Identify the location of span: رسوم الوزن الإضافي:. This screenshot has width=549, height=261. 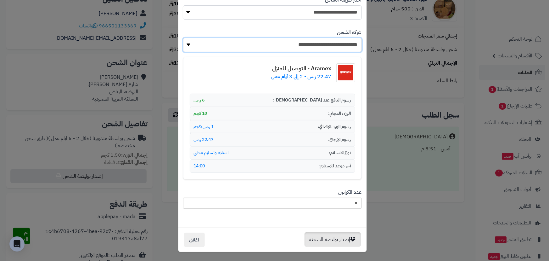
(334, 126).